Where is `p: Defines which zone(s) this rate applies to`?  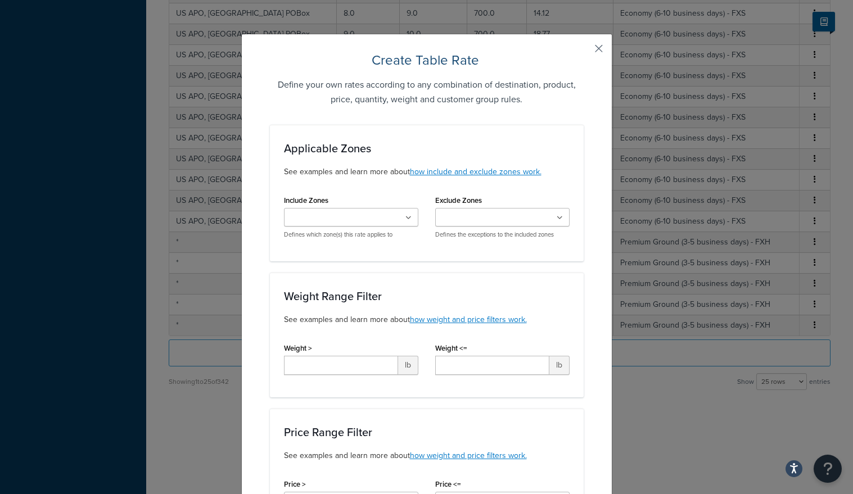
p: Defines which zone(s) this rate applies to is located at coordinates (351, 235).